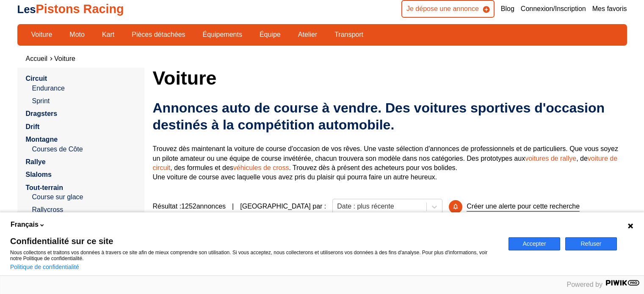 This screenshot has height=294, width=644. What do you see at coordinates (42, 114) in the screenshot?
I see `a: Dragsters` at bounding box center [42, 114].